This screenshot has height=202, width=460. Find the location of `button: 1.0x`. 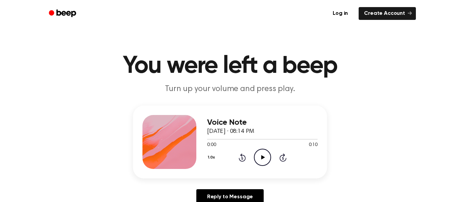

button: 1.0x is located at coordinates (212, 157).